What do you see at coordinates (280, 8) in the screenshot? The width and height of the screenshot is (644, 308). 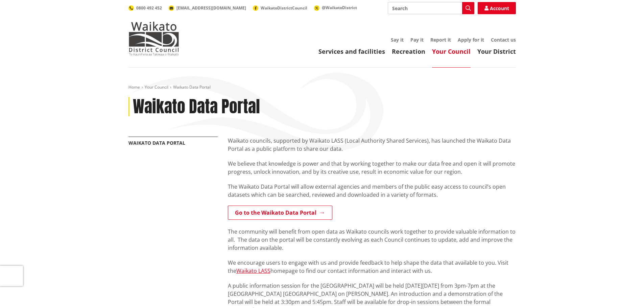 I see `a: WaikatoDistrictCouncil` at bounding box center [280, 8].